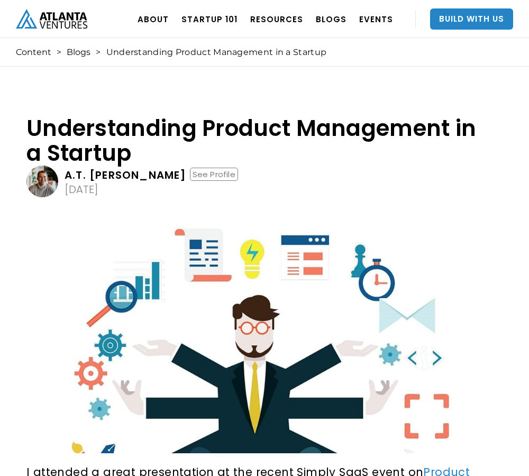  What do you see at coordinates (78, 52) in the screenshot?
I see `a: Blogs` at bounding box center [78, 52].